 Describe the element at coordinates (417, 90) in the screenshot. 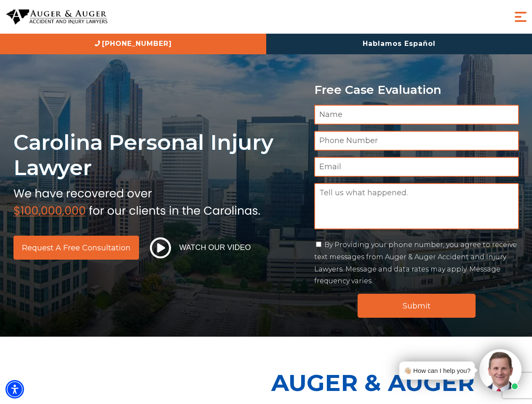

I see `p: Free Case Evaluation` at that location.